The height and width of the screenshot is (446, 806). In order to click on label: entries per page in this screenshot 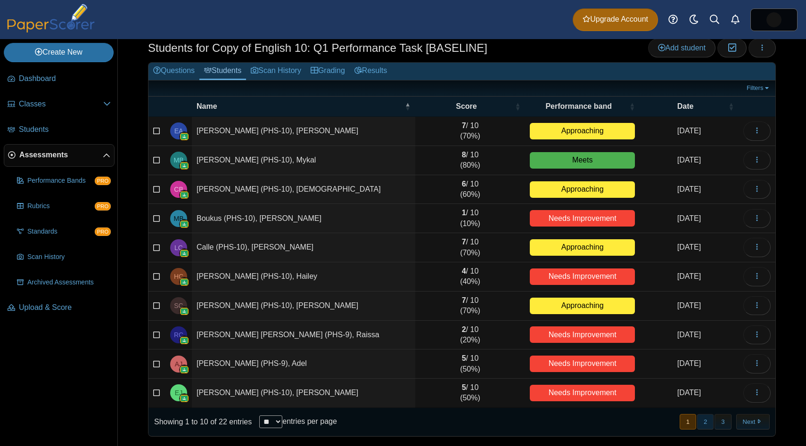, I will do `click(310, 421)`.